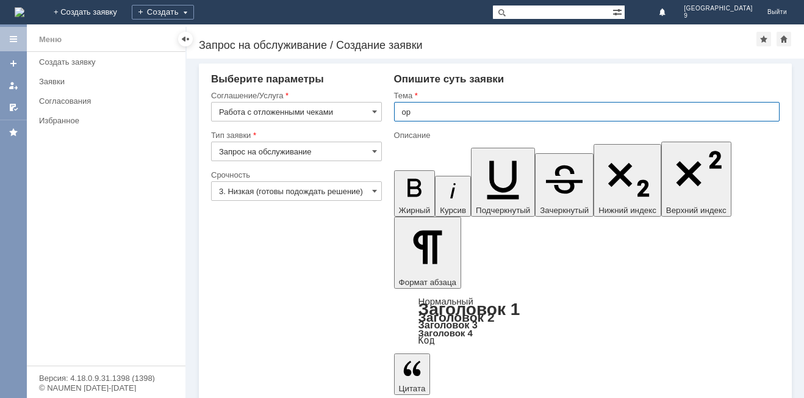 The width and height of the screenshot is (804, 398). I want to click on button: Курсив, so click(453, 196).